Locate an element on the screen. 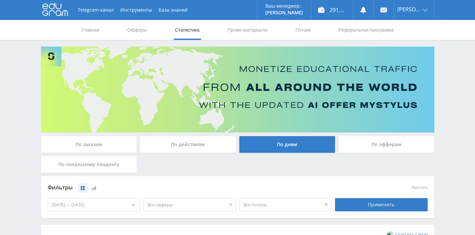 This screenshot has width=475, height=235. img: Banner is located at coordinates (238, 90).